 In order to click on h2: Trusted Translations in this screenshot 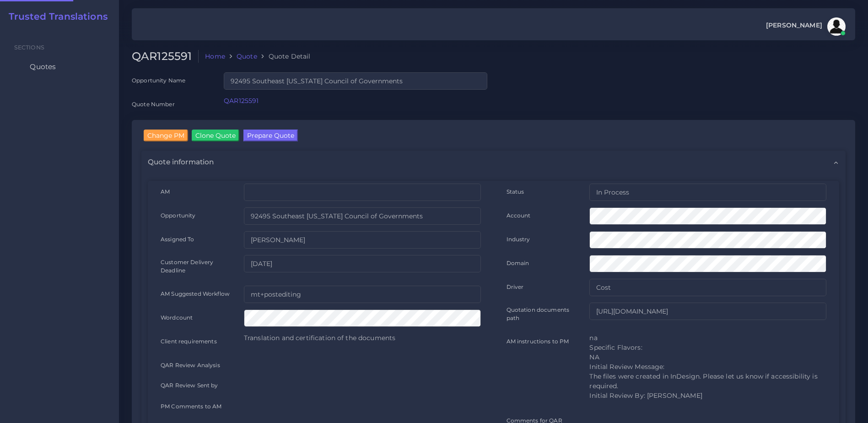, I will do `click(55, 16)`.